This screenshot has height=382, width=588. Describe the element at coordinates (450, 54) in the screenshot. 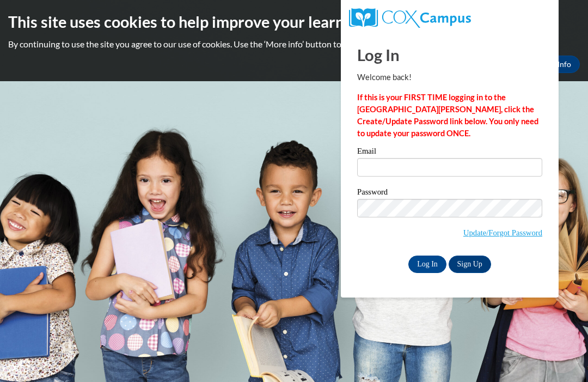

I see `h1: Log In` at that location.